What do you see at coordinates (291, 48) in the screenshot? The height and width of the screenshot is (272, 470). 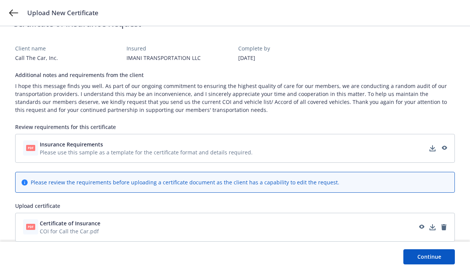 I see `div: Complete by` at bounding box center [291, 48].